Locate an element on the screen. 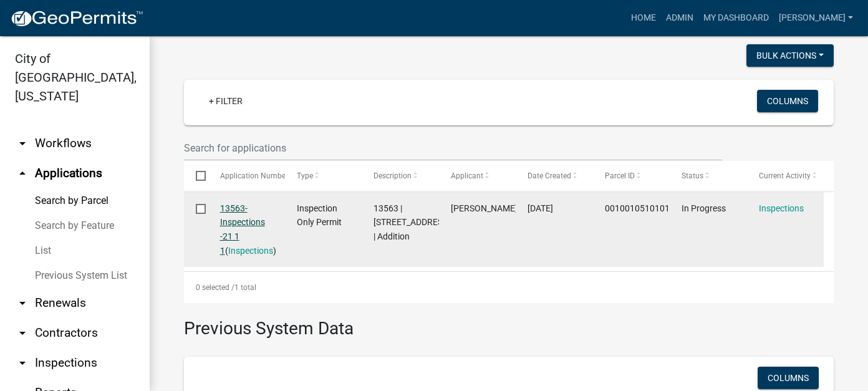 Image resolution: width=868 pixels, height=391 pixels. span: Description is located at coordinates (392, 176).